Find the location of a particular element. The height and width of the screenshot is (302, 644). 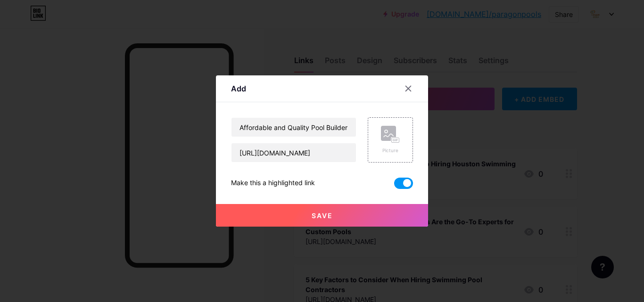

div: Make this a highlighted link is located at coordinates (273, 183).